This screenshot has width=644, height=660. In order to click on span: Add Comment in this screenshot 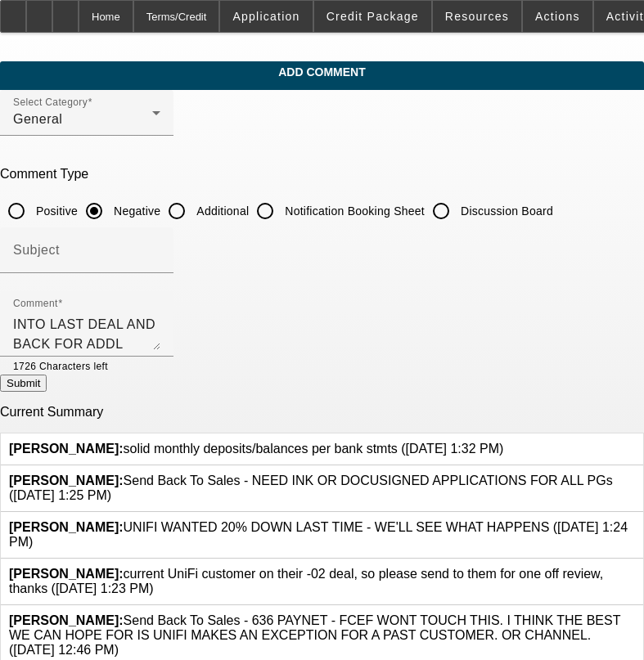, I will do `click(321, 72)`.